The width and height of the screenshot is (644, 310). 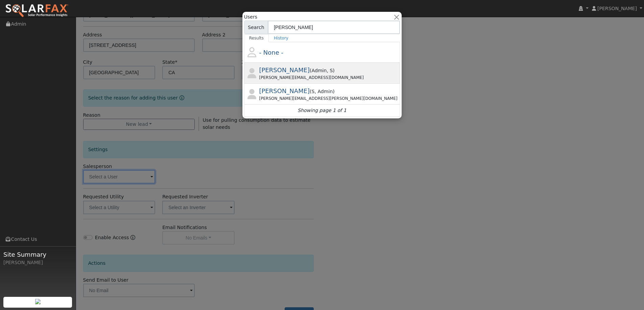 I want to click on a: Results, so click(x=257, y=38).